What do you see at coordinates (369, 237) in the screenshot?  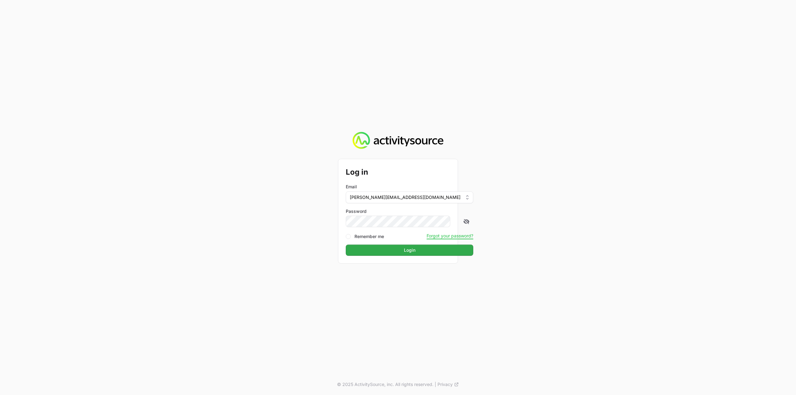 I see `label: Remember me` at bounding box center [369, 237].